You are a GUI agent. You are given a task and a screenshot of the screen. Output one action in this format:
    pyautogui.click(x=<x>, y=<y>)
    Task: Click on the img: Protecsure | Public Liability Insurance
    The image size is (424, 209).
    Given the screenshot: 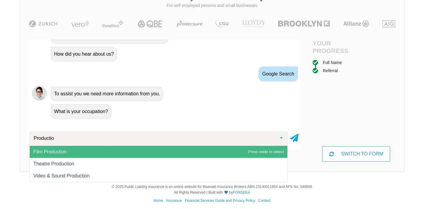 What is the action you would take?
    pyautogui.click(x=190, y=24)
    